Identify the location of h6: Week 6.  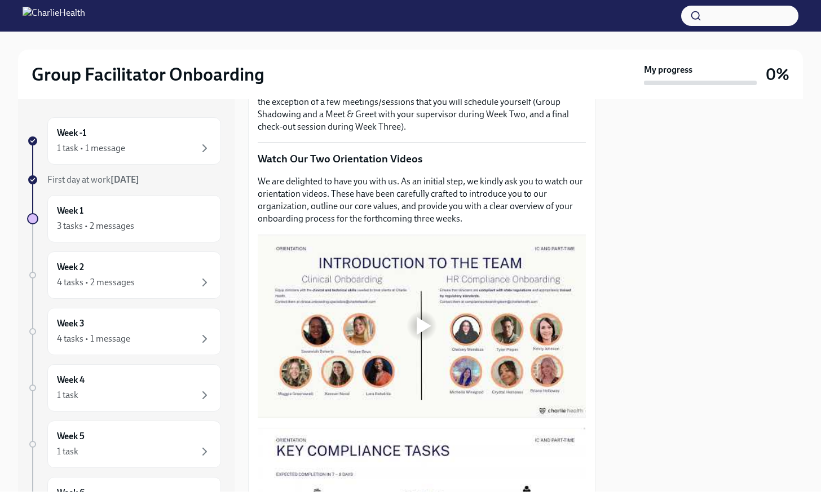
(71, 493).